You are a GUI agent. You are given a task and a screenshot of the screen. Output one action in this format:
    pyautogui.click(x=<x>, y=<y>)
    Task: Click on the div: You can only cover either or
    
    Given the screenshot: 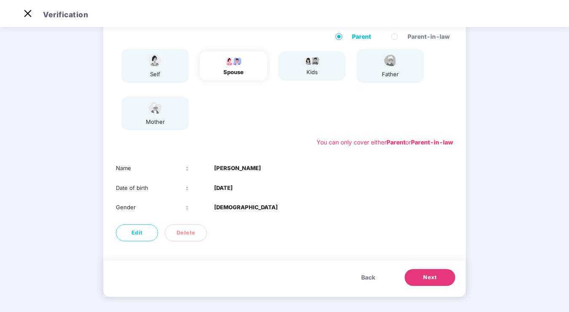 What is the action you would take?
    pyautogui.click(x=385, y=142)
    